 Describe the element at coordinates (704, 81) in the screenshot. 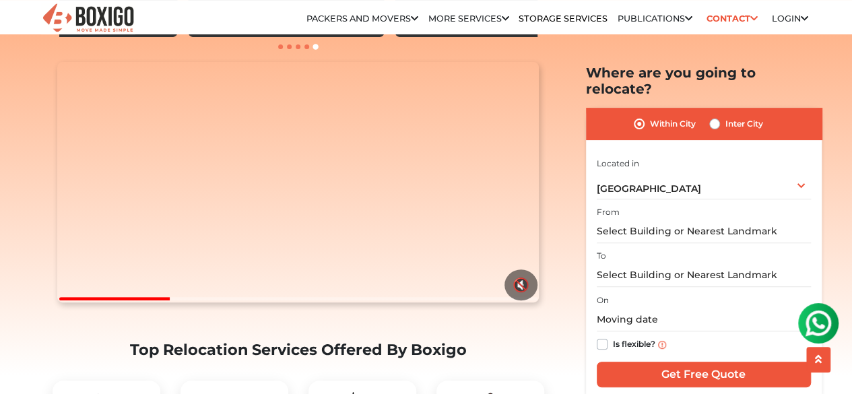

I see `h2: Where are you going to relocate?` at that location.